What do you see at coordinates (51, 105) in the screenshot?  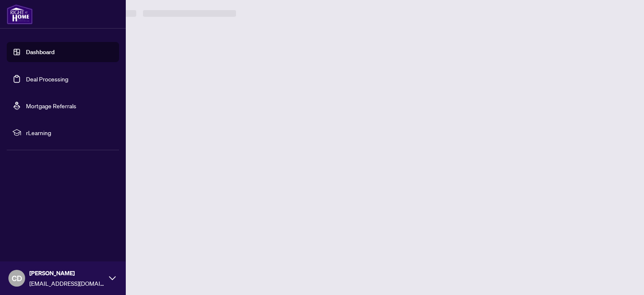 I see `a: Mortgage Referrals` at bounding box center [51, 105].